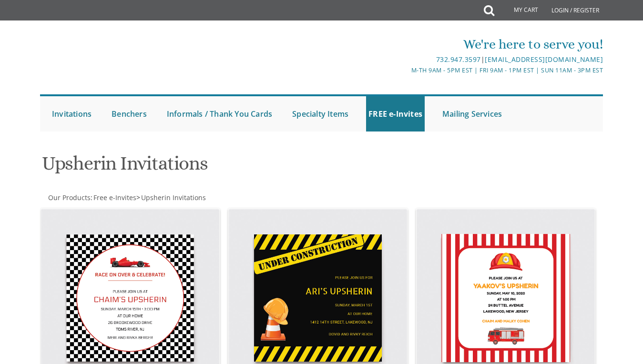  I want to click on a: 732.947.3597, so click(458, 59).